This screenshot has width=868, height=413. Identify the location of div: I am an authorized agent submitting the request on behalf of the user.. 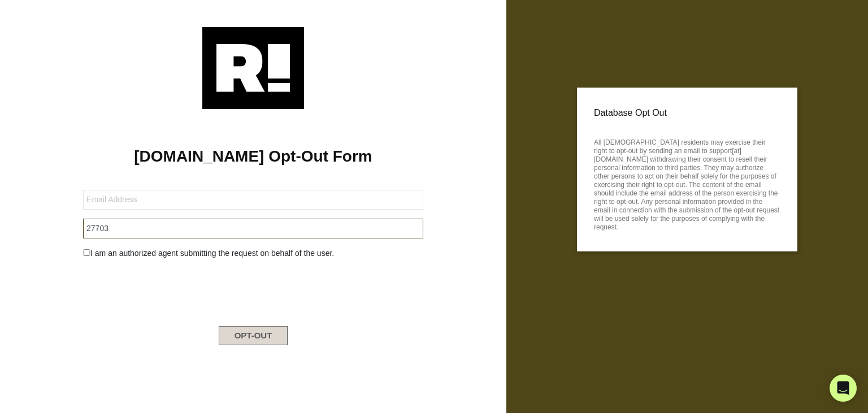
(253, 253).